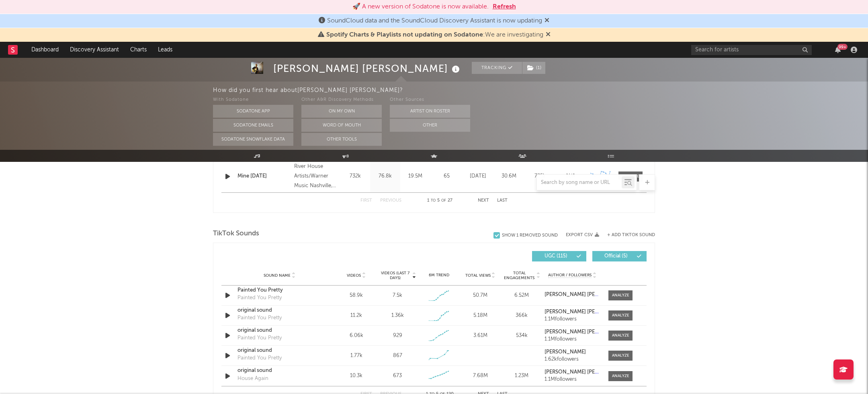  What do you see at coordinates (415, 177) in the screenshot?
I see `div: 19.5M` at bounding box center [415, 177].